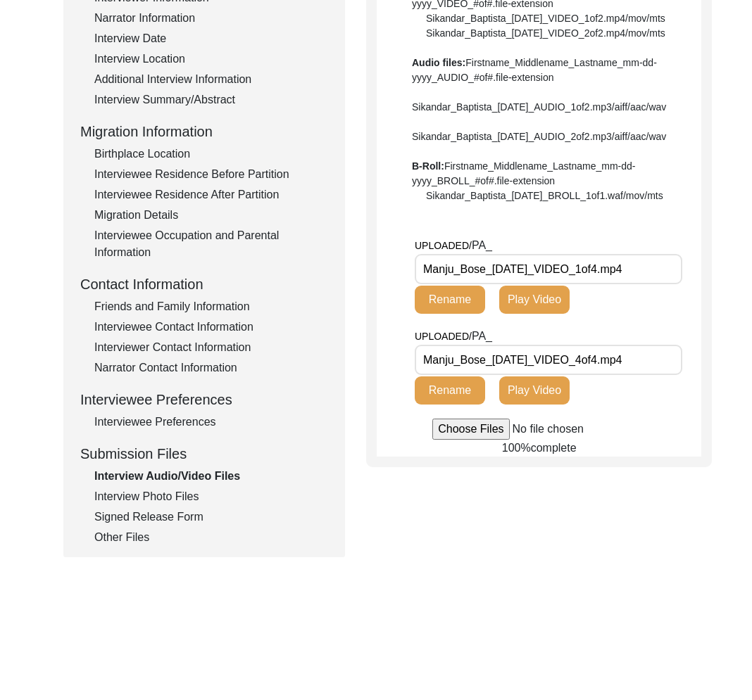 The width and height of the screenshot is (752, 700). What do you see at coordinates (204, 132) in the screenshot?
I see `div: Migration Information` at bounding box center [204, 132].